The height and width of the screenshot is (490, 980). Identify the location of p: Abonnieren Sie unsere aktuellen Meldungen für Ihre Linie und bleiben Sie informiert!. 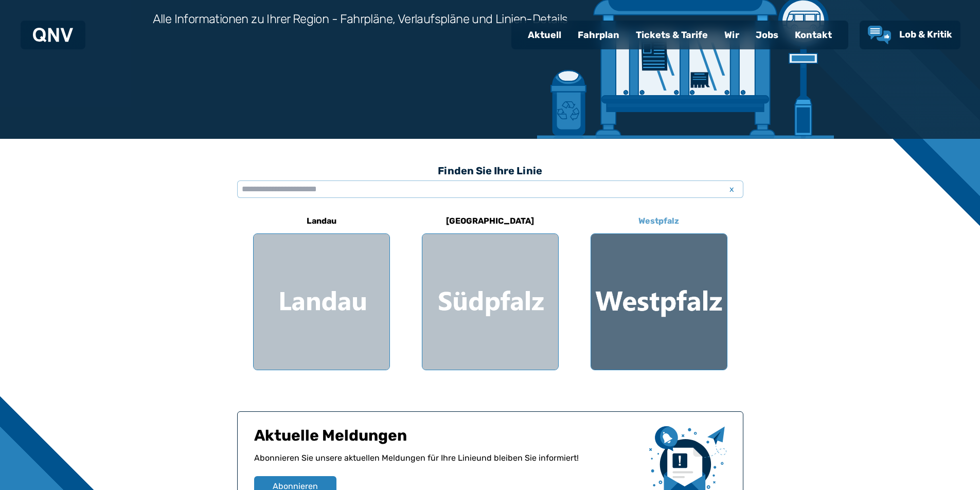
(448, 464).